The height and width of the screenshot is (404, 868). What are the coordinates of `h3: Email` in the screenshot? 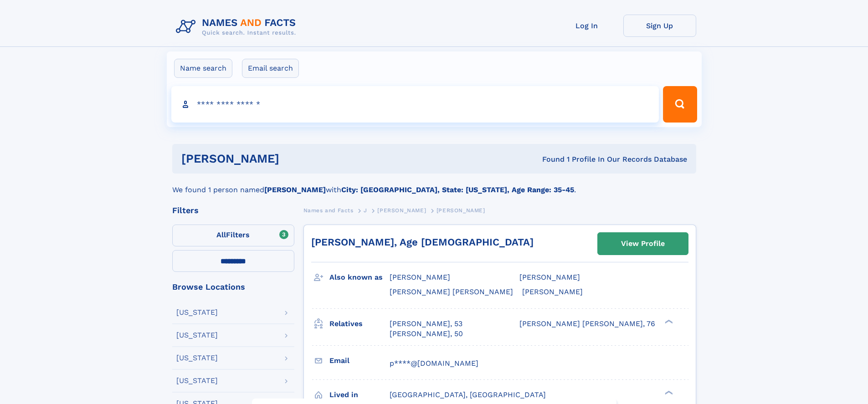 It's located at (360, 360).